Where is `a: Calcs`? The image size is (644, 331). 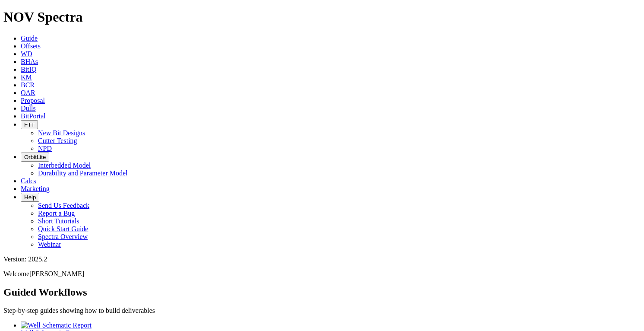
a: Calcs is located at coordinates (28, 181).